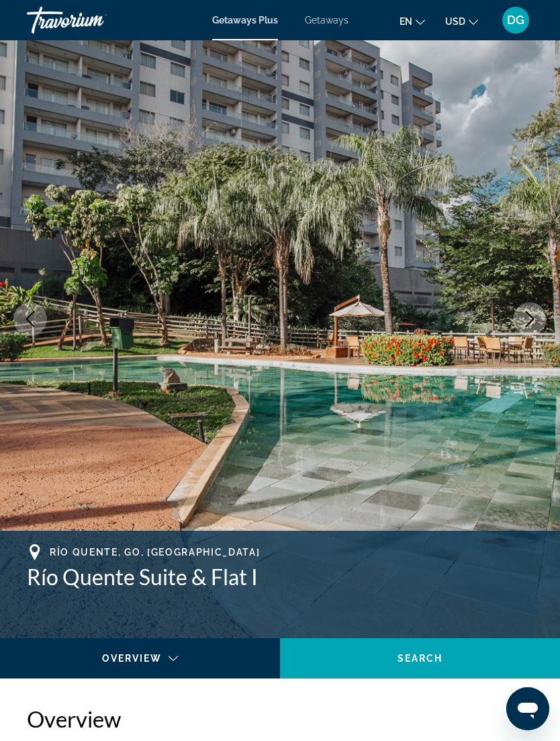  What do you see at coordinates (455, 22) in the screenshot?
I see `span: USD` at bounding box center [455, 22].